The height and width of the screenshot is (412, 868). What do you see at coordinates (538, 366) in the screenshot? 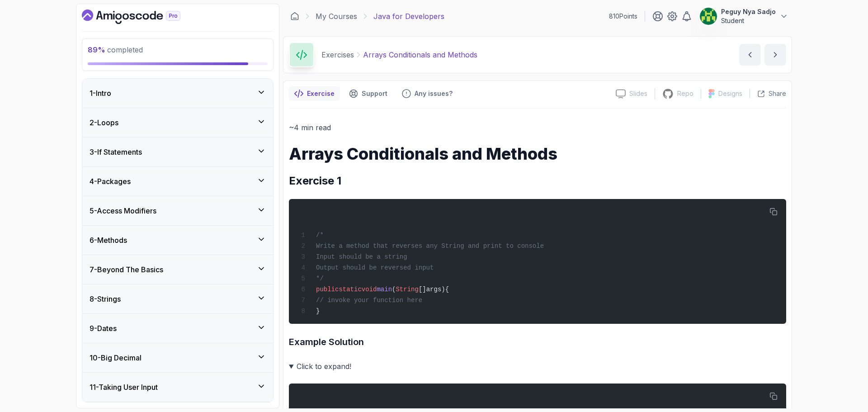
I see `summary: Click to expand!` at bounding box center [538, 366].